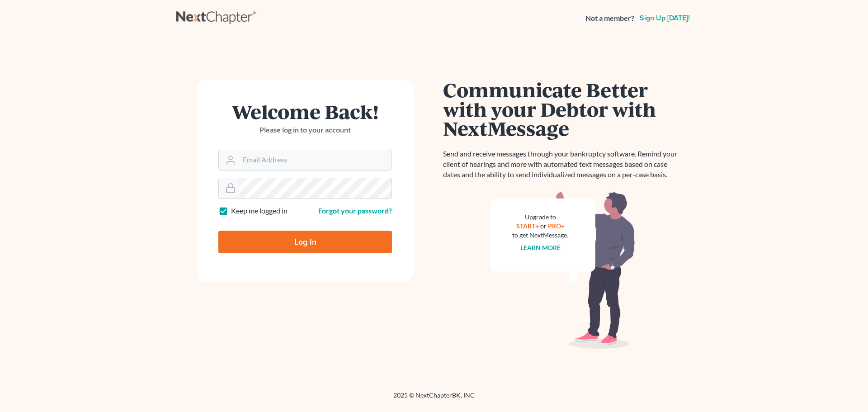 The image size is (868, 412). I want to click on p: Please log in to your account, so click(305, 130).